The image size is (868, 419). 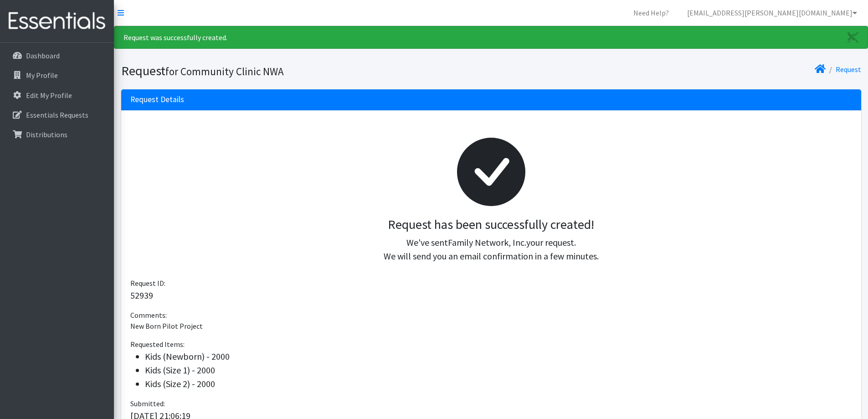 I want to click on li: Kids (Size 1) - 2000, so click(x=498, y=370).